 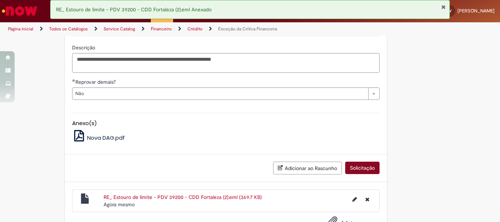 I want to click on span: Não, so click(x=220, y=94).